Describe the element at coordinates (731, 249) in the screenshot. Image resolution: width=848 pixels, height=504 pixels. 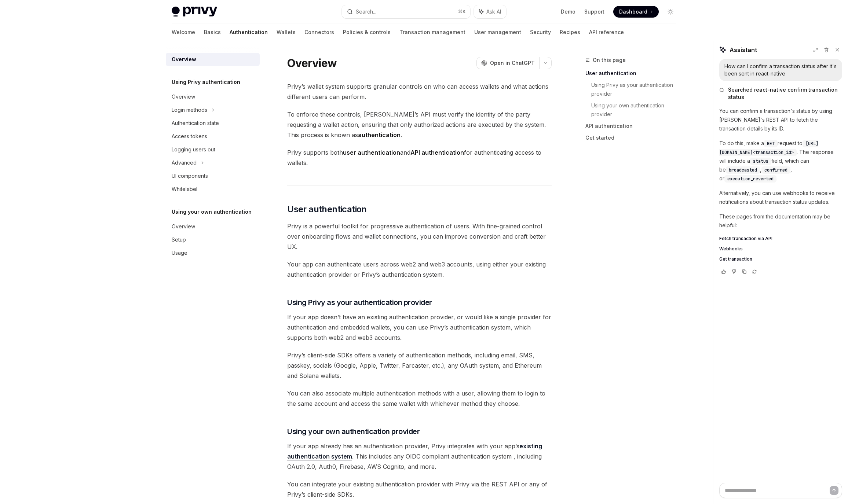
I see `span: Webhooks` at that location.